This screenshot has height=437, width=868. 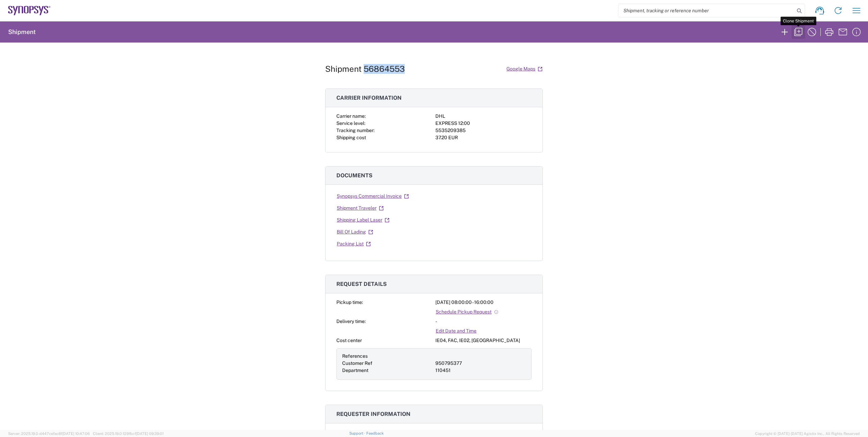 What do you see at coordinates (358, 433) in the screenshot?
I see `a: Support` at bounding box center [358, 433].